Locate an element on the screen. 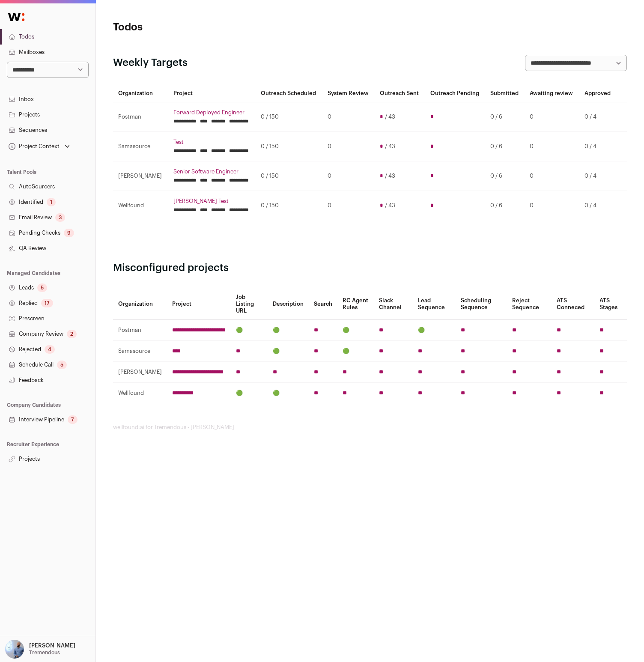 This screenshot has height=662, width=644. a: Senior Software Engineer is located at coordinates (212, 172).